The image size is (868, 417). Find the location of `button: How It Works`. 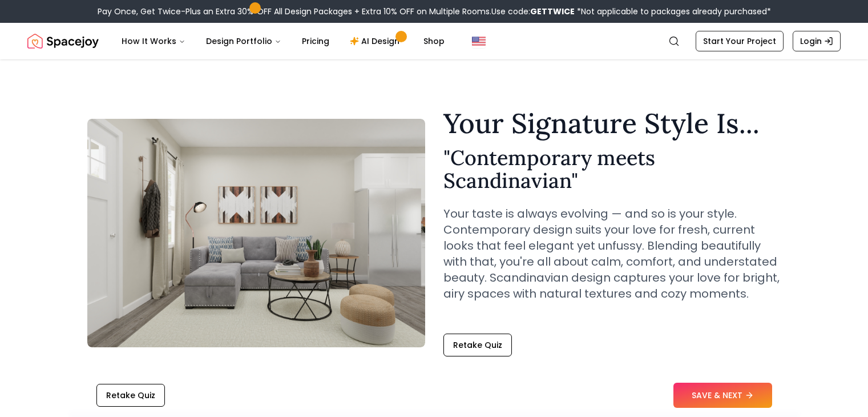

button: How It Works is located at coordinates (153, 41).